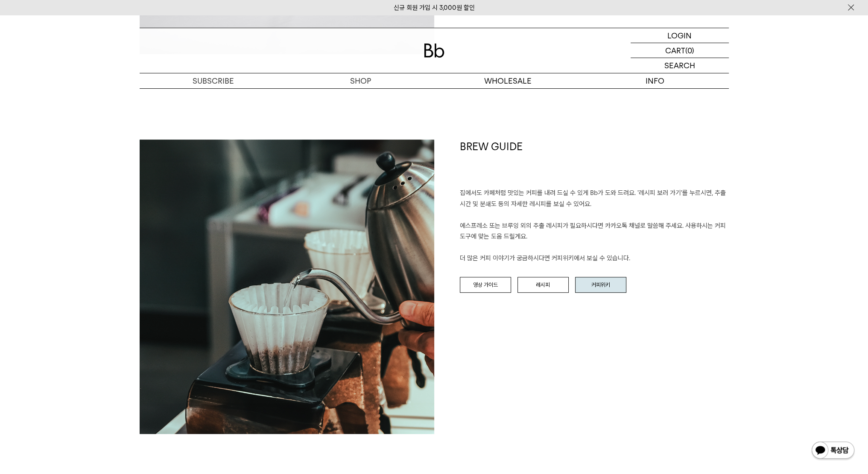  I want to click on a: CART (0), so click(680, 50).